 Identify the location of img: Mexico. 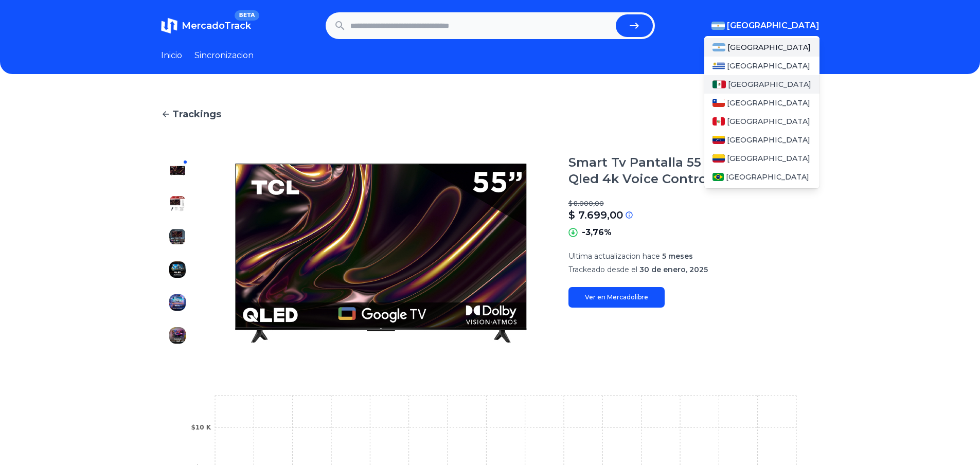
(719, 84).